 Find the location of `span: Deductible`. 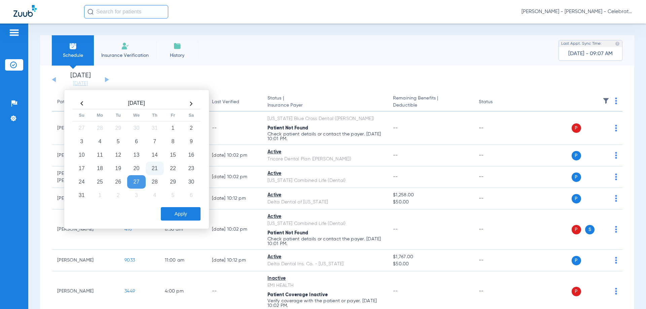

span: Deductible is located at coordinates (430, 105).